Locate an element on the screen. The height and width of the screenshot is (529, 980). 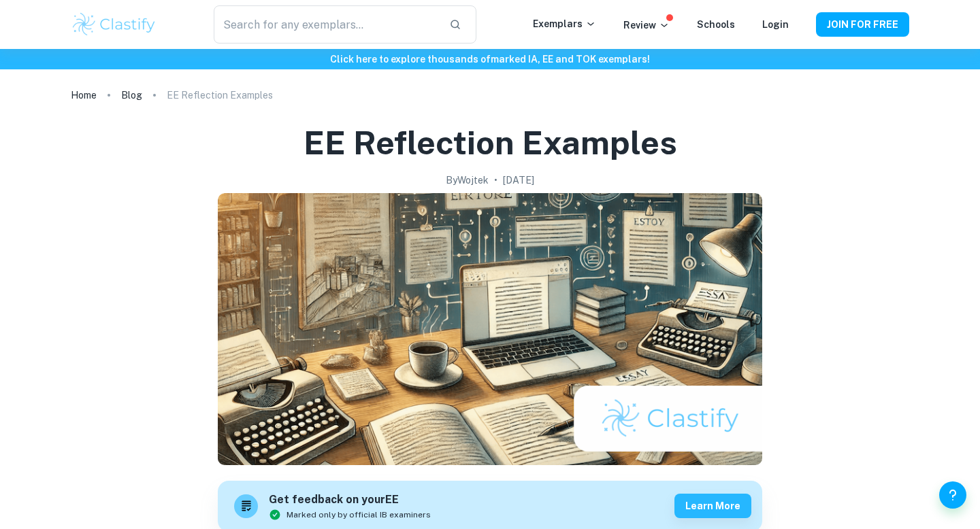
a: Clastify logo is located at coordinates (114, 24).